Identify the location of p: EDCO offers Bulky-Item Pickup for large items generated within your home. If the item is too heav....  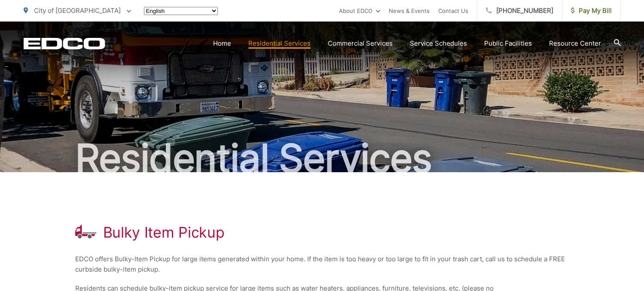
(322, 264).